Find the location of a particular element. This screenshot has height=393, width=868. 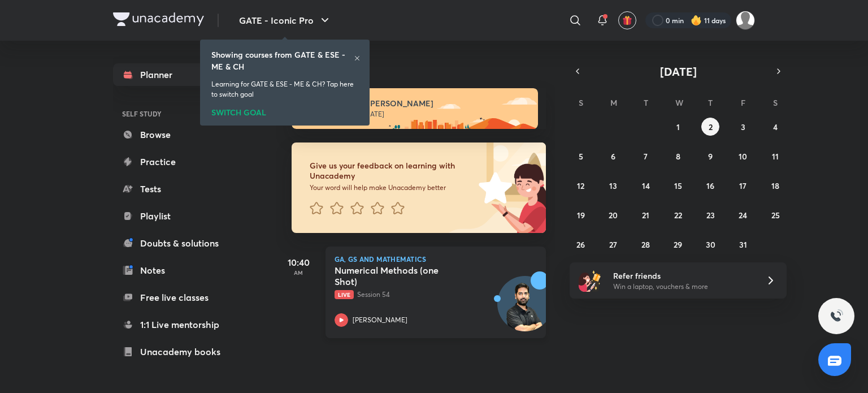

p: Session 54 is located at coordinates (423, 294).